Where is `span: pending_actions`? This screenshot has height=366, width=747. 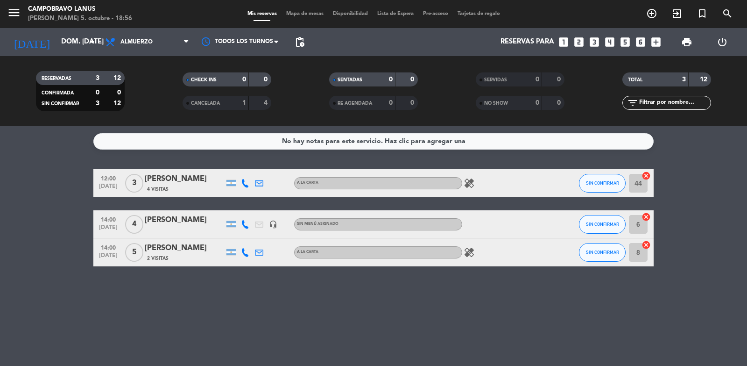
span: pending_actions is located at coordinates (300, 42).